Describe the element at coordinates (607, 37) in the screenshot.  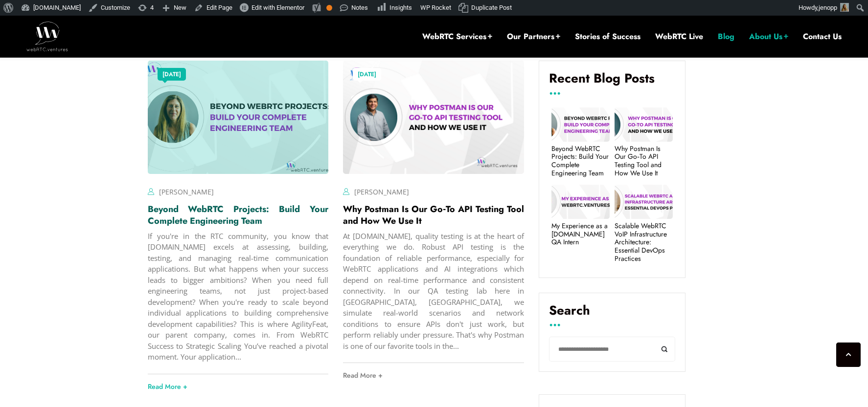
I see `a: Stories of Success` at that location.